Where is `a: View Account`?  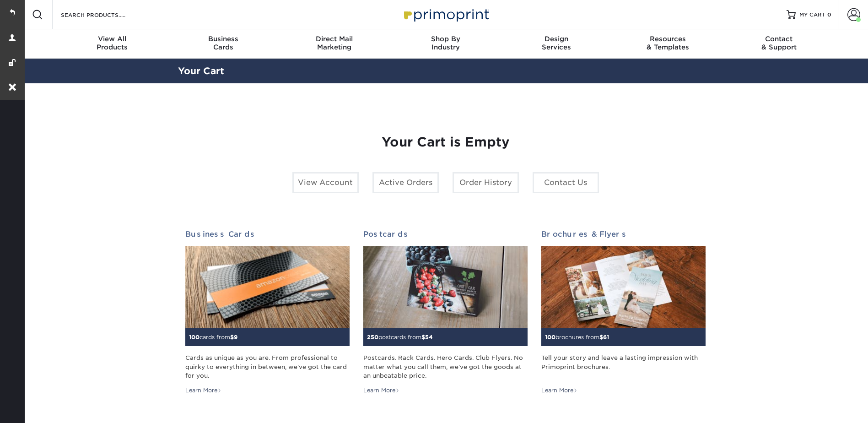 a: View Account is located at coordinates (325, 183).